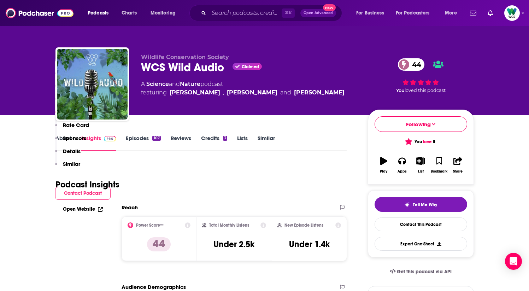  Describe the element at coordinates (129, 13) in the screenshot. I see `a: Charts` at that location.